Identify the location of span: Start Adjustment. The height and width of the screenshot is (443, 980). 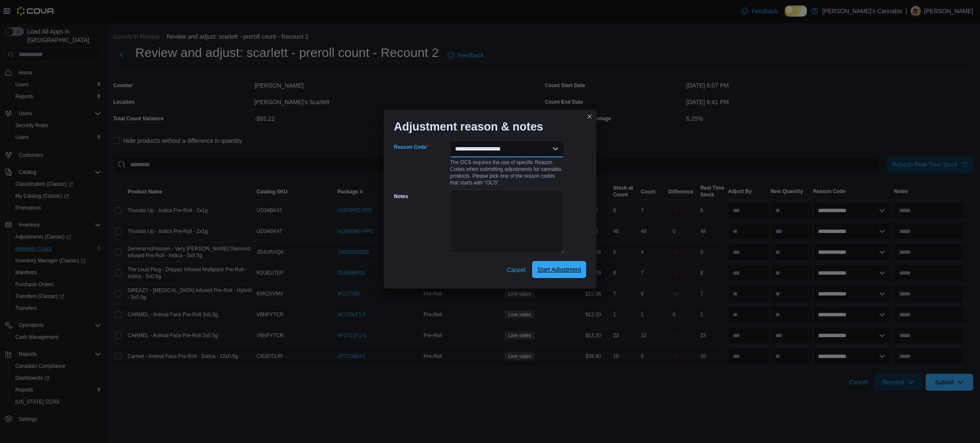
(559, 270).